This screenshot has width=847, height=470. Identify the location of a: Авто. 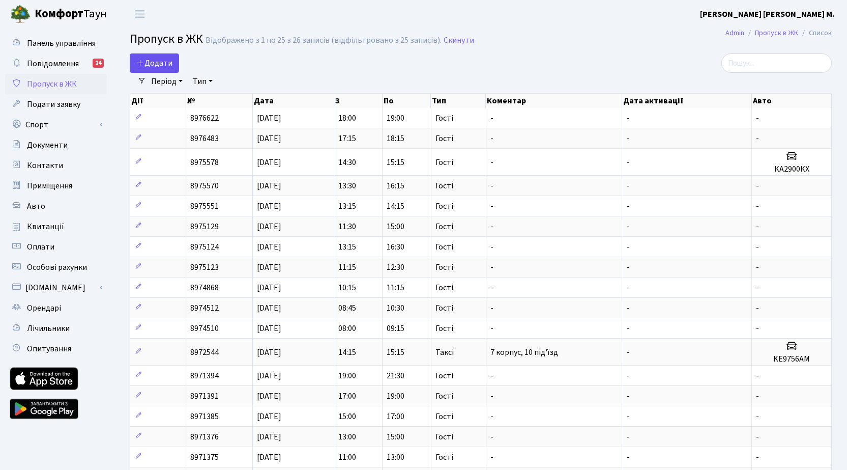
(56, 206).